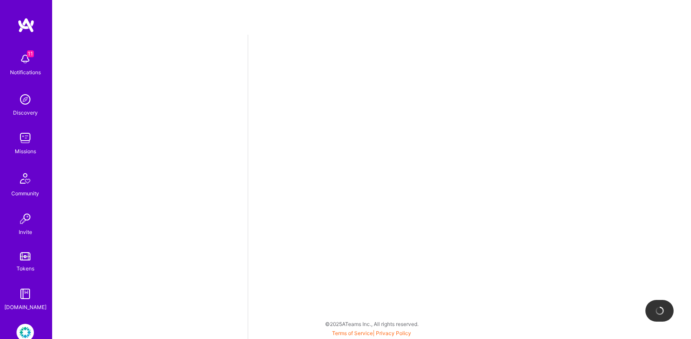 This screenshot has height=339, width=691. What do you see at coordinates (26, 25) in the screenshot?
I see `img: logo` at bounding box center [26, 25].